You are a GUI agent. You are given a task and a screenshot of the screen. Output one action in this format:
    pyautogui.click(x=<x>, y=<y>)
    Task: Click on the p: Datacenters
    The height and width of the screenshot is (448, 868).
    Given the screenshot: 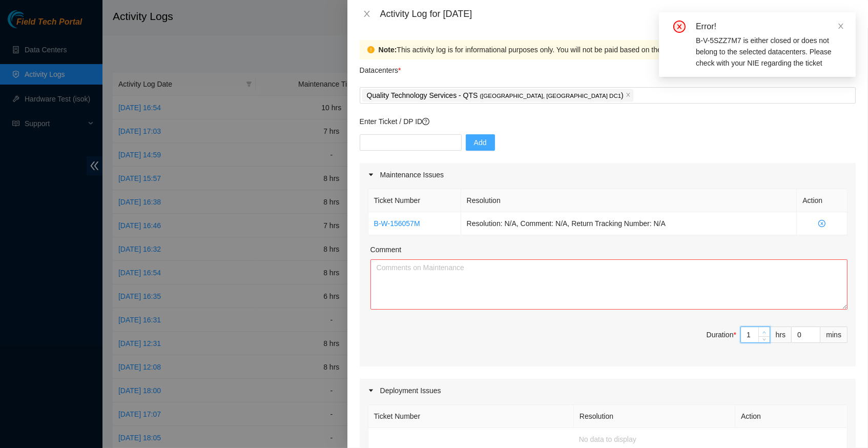 What is the action you would take?
    pyautogui.click(x=380, y=68)
    